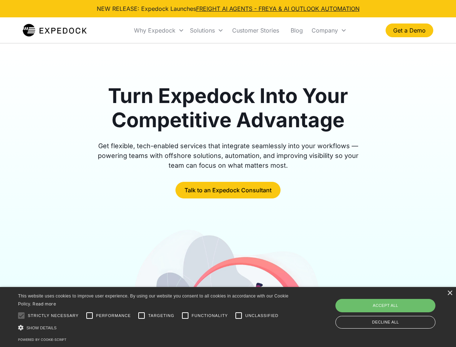 The height and width of the screenshot is (347, 456). I want to click on a: Customer Stories, so click(256, 30).